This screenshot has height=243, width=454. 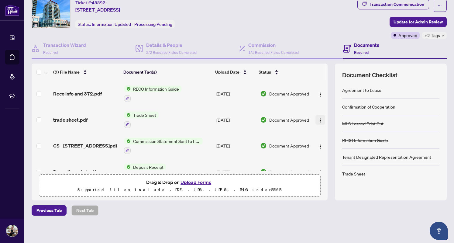 I want to click on span: +2 Tags, so click(x=432, y=35).